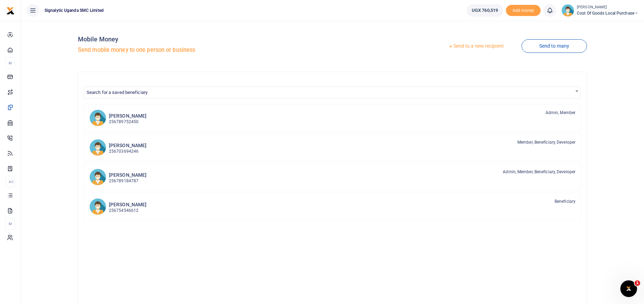 This screenshot has width=644, height=304. What do you see at coordinates (10, 11) in the screenshot?
I see `img: logo-small` at bounding box center [10, 11].